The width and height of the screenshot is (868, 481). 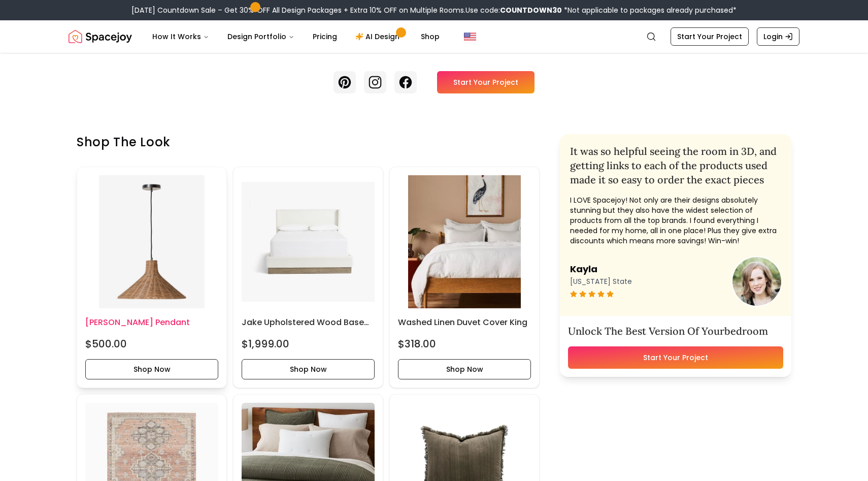 I want to click on div: Washed Linen Duvet Cover​ King, so click(x=464, y=278).